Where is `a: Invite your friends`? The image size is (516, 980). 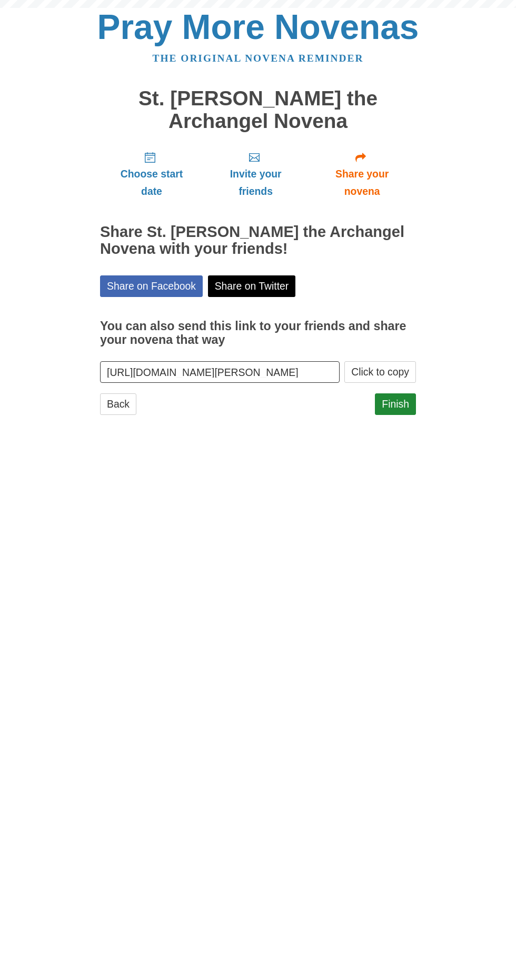
a: Invite your friends is located at coordinates (256, 174).